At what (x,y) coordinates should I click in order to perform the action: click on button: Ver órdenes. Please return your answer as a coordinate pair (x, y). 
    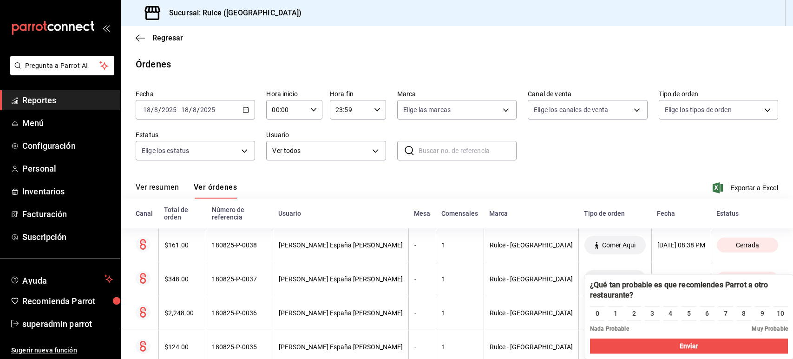
    Looking at the image, I should click on (215, 190).